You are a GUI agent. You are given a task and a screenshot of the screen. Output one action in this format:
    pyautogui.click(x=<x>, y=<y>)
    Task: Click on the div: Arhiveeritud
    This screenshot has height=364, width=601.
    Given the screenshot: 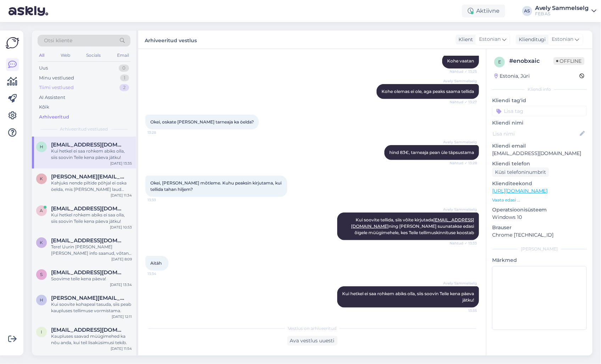 What is the action you would take?
    pyautogui.click(x=54, y=117)
    